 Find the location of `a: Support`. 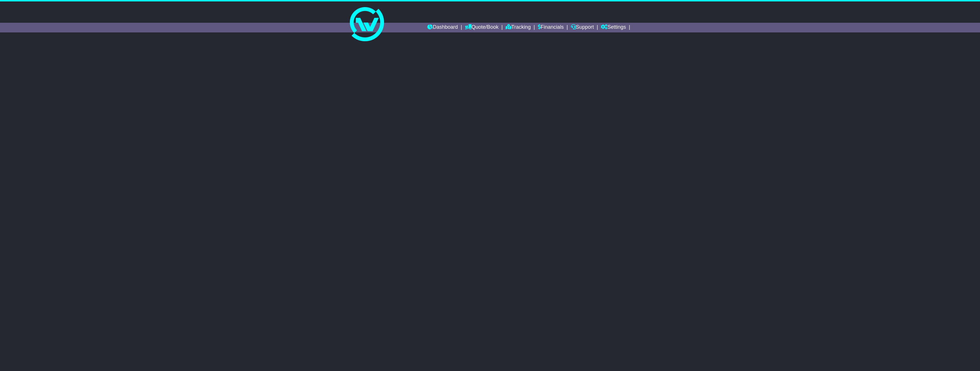

a: Support is located at coordinates (583, 27).